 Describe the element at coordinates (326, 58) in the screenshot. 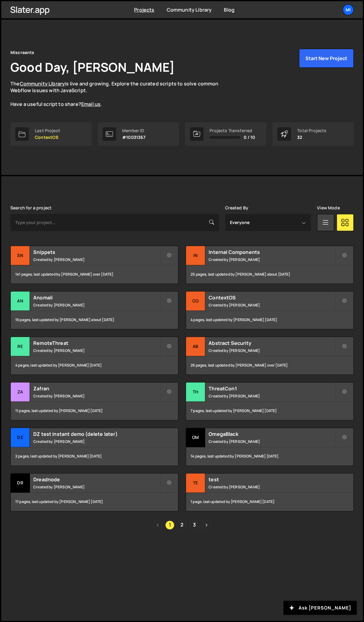

I see `button: Start New Project` at that location.